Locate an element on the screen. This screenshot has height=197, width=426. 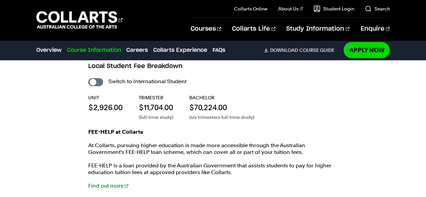
div: Go to homepage is located at coordinates (80, 20).